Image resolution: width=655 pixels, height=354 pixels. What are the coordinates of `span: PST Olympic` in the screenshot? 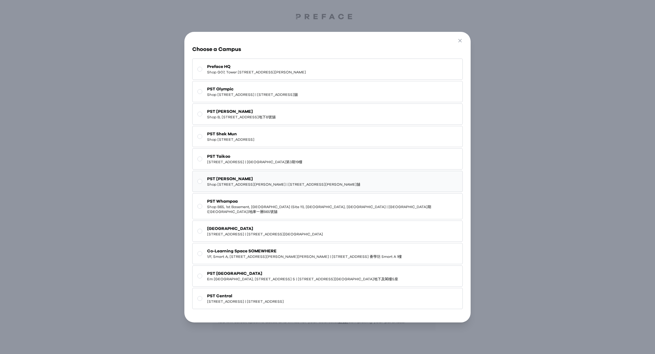 It's located at (252, 89).